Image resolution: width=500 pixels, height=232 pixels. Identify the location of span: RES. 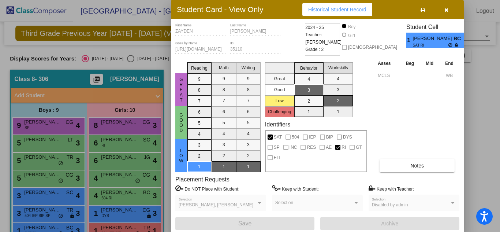
(311, 147).